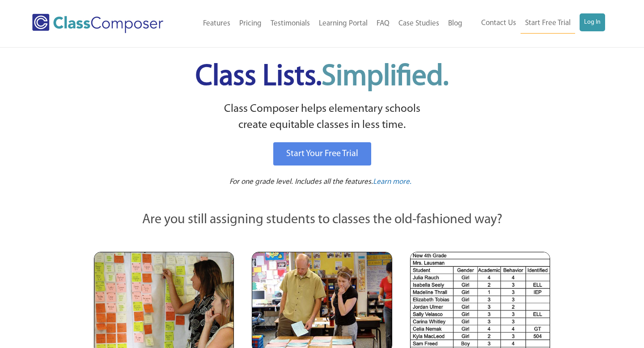 The width and height of the screenshot is (644, 348). I want to click on p: Are you still assigning students to classes the old-fashioned way?, so click(322, 220).